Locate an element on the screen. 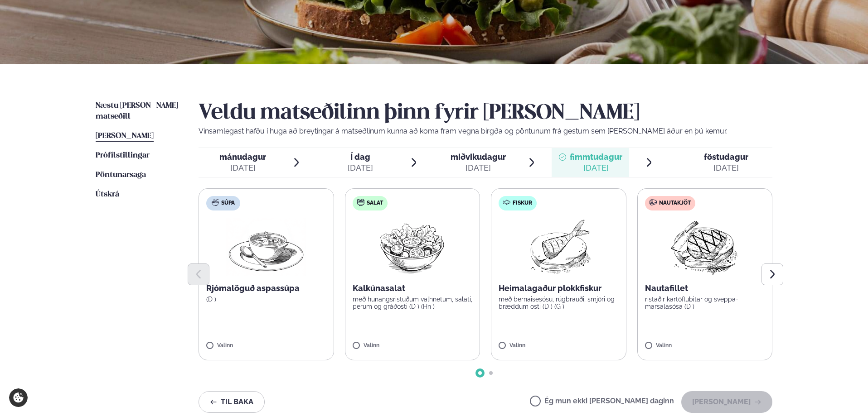 Image resolution: width=868 pixels, height=416 pixels. span: mánudagur is located at coordinates (243, 157).